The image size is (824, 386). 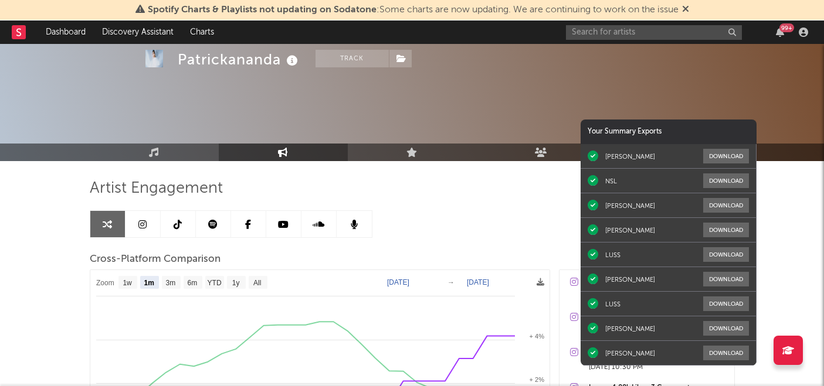 What do you see at coordinates (537, 380) in the screenshot?
I see `text: + 2%` at bounding box center [537, 380].